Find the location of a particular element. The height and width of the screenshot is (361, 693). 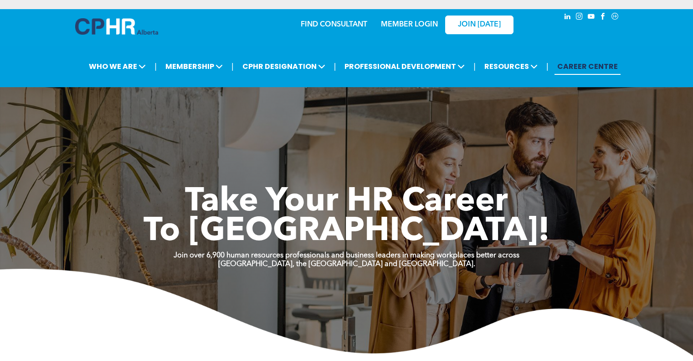

a: MEMBER LOGIN is located at coordinates (409, 25).